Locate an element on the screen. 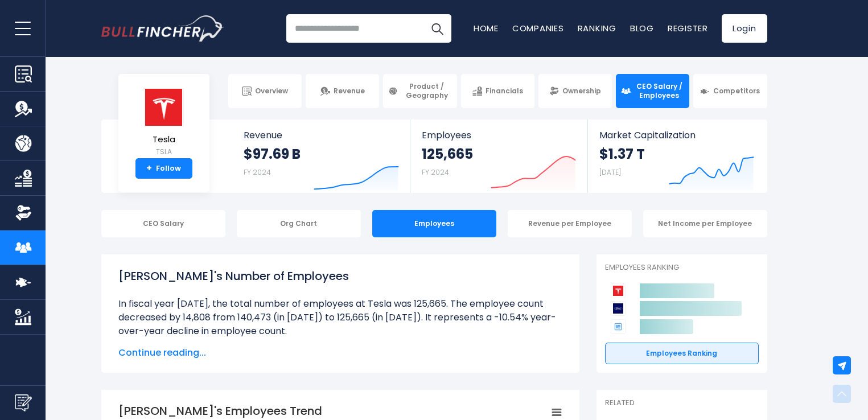 Image resolution: width=868 pixels, height=420 pixels. small: TSLA is located at coordinates (164, 152).